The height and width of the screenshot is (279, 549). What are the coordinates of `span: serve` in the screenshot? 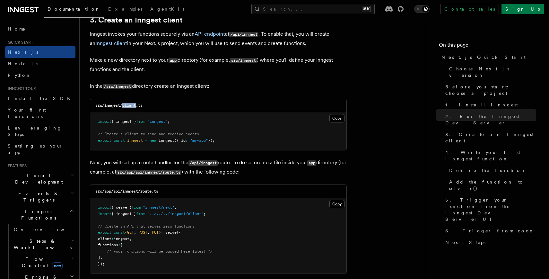 It's located at (171, 232).